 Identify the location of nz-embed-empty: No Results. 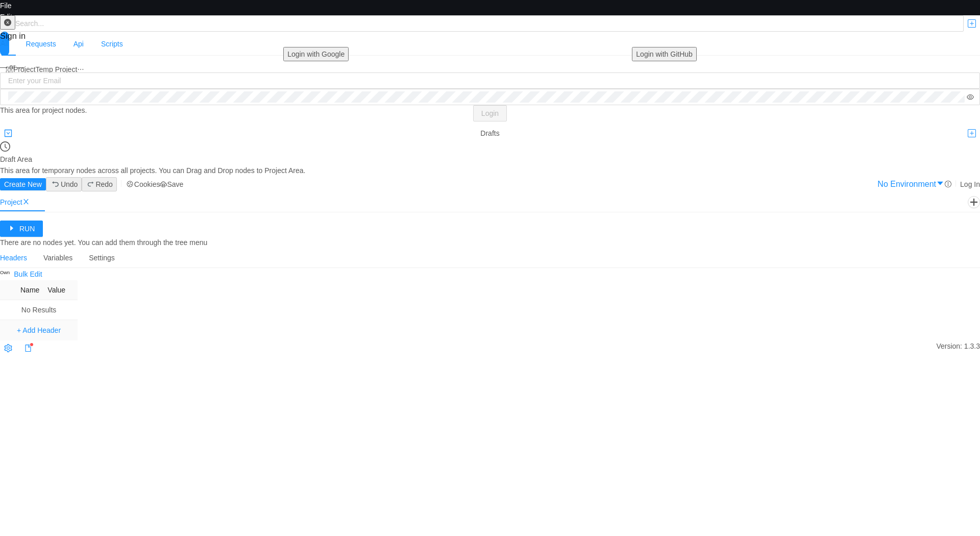
(39, 310).